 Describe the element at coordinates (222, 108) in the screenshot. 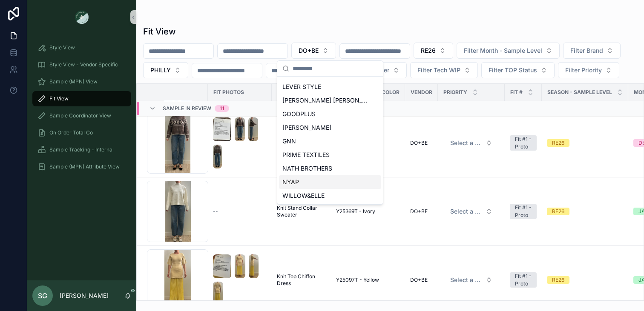

I see `div: 11` at that location.